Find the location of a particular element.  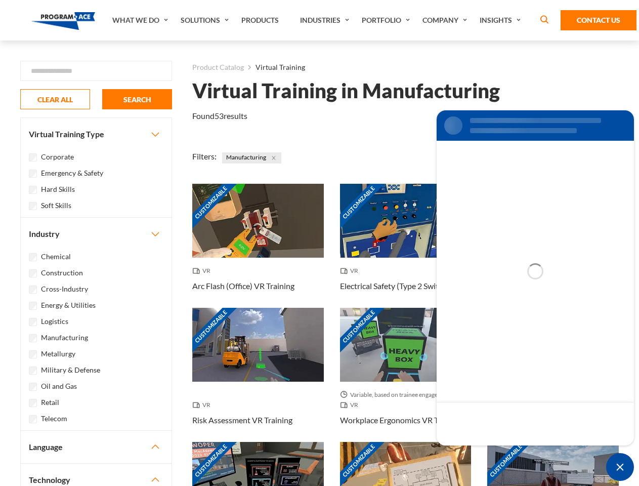

input: Military & Defense is located at coordinates (33, 371).